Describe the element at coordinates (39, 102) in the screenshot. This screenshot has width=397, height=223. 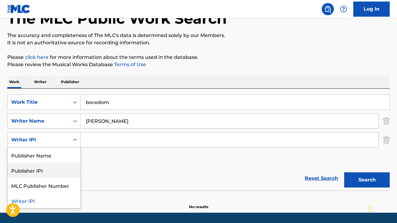
I see `div: Work Title` at that location.